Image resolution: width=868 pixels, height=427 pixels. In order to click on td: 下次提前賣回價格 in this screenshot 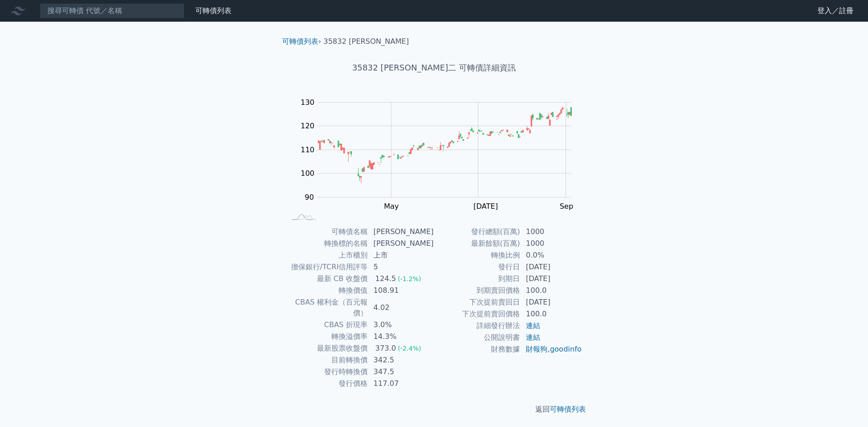, I will do `click(477, 314)`.